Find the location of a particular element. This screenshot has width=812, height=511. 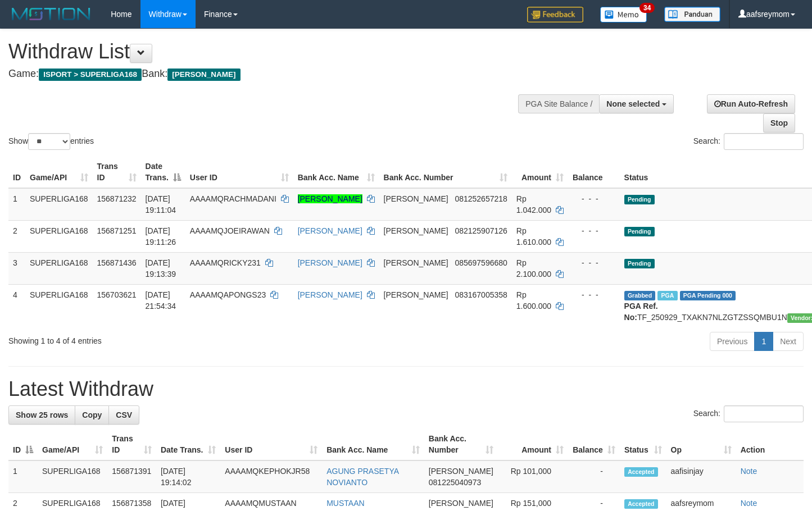

th: Status: activate to sort column ascending is located at coordinates (643, 444).